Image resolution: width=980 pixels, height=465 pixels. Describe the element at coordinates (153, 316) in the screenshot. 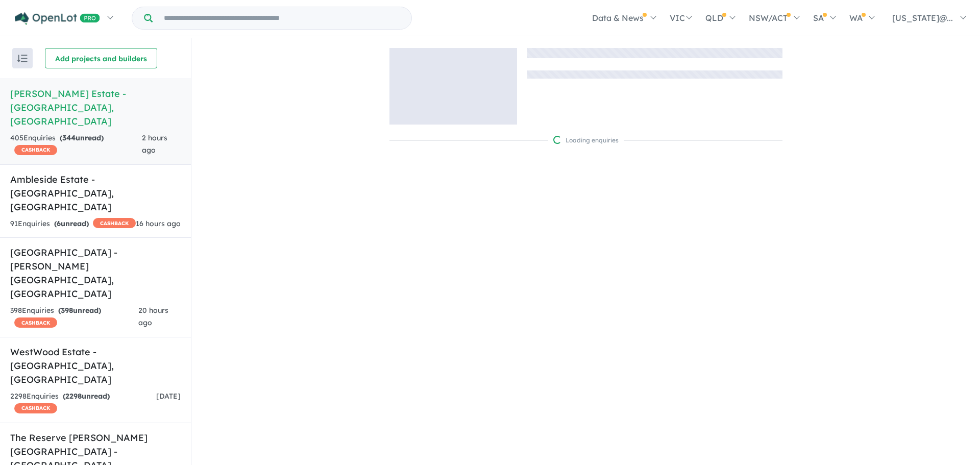

I see `span: 20 hours ago` at that location.